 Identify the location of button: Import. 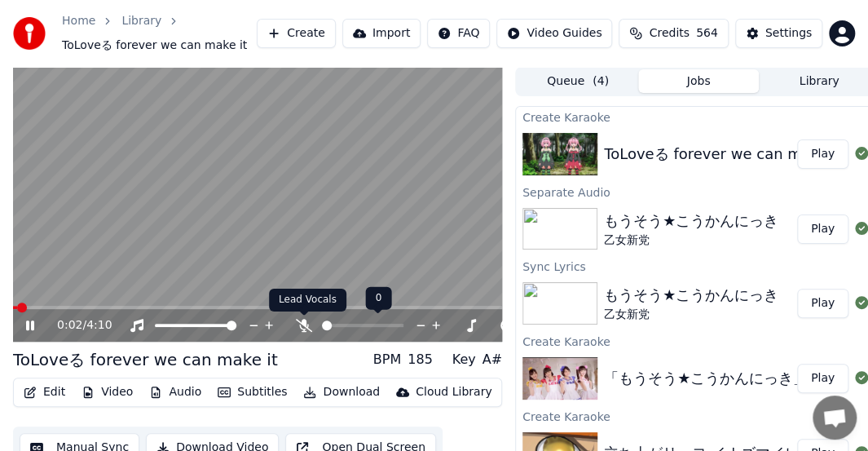
(382, 34).